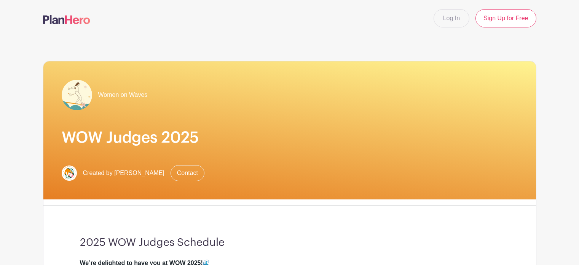 The height and width of the screenshot is (265, 579). Describe the element at coordinates (505, 18) in the screenshot. I see `a: Sign Up for Free` at that location.